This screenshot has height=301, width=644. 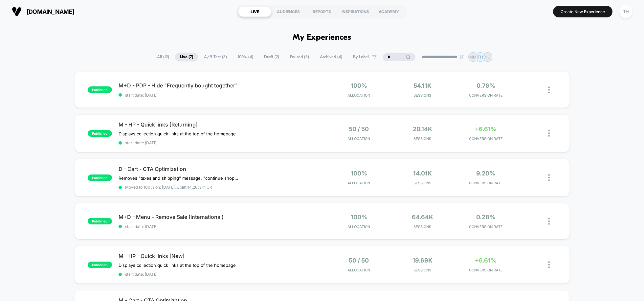 I want to click on div: REPORTS, so click(x=322, y=11).